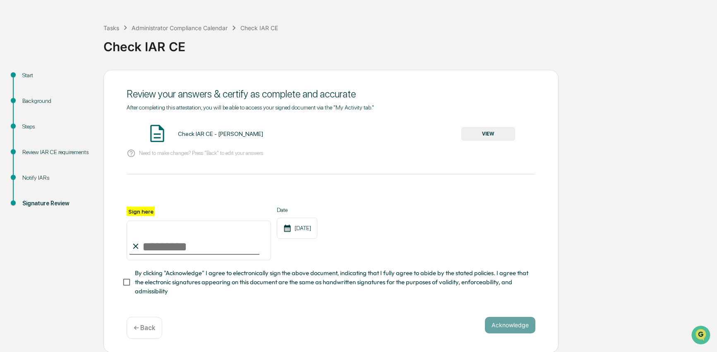  Describe the element at coordinates (79, 143) in the screenshot. I see `a: Powered byPylon` at that location.